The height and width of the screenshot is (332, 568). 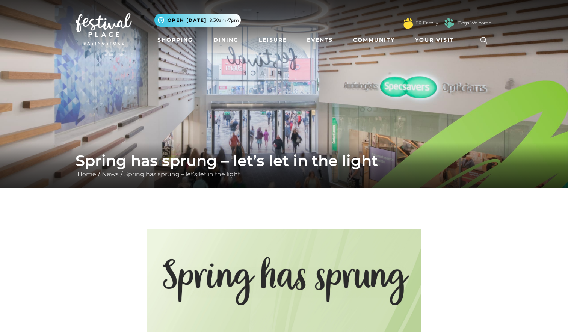 What do you see at coordinates (175, 40) in the screenshot?
I see `a: Shopping` at bounding box center [175, 40].